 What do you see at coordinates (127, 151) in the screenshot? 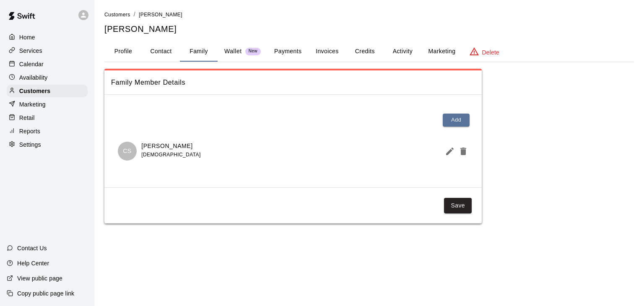
I see `div: Cayden Stafford` at bounding box center [127, 151].